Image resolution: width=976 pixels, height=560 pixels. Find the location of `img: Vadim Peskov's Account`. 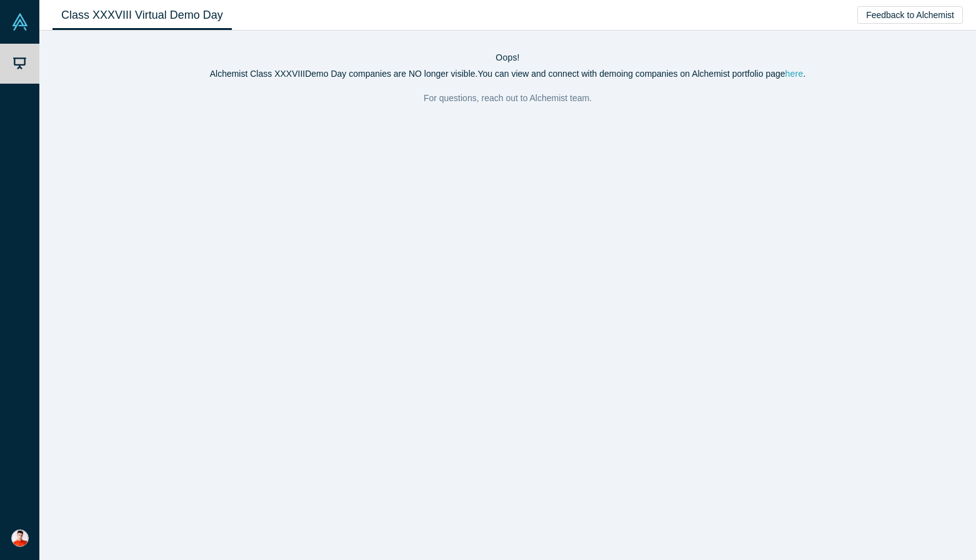

img: Vadim Peskov's Account is located at coordinates (20, 538).